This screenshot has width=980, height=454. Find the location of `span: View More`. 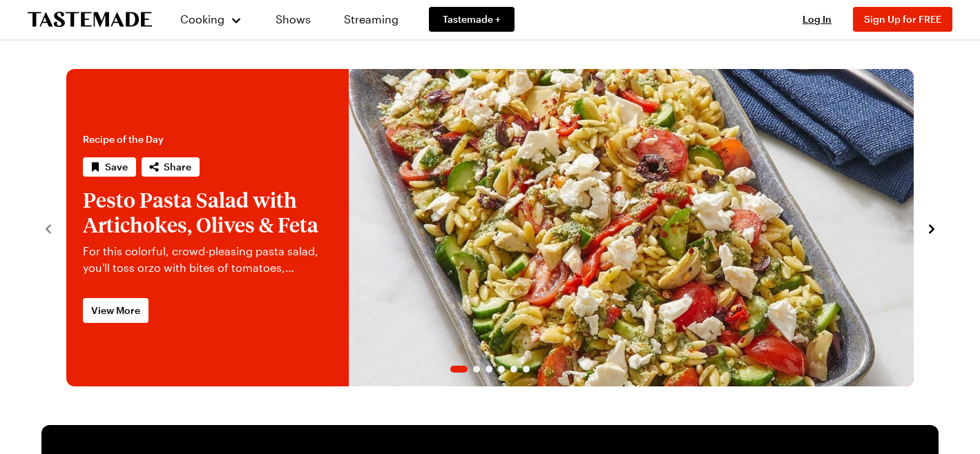

span: View More is located at coordinates (116, 311).